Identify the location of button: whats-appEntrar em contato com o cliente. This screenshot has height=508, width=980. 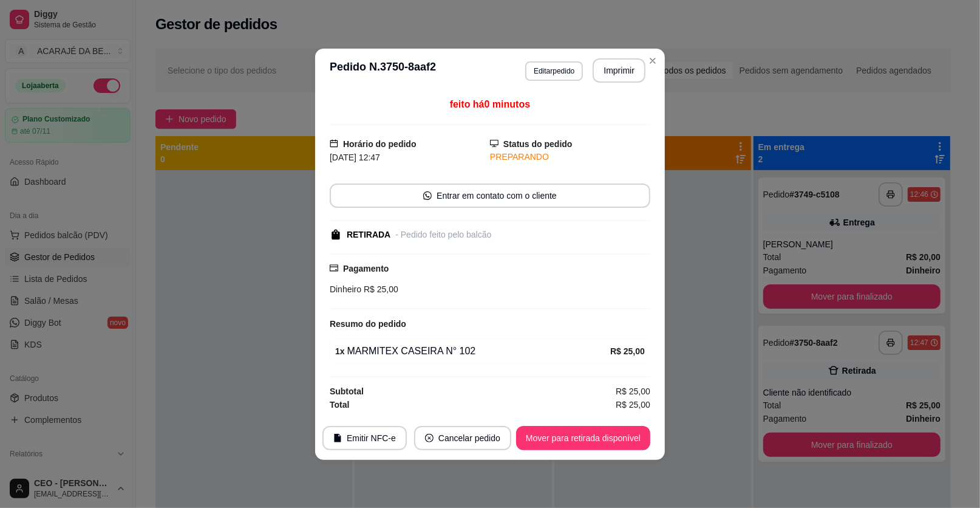
(490, 196).